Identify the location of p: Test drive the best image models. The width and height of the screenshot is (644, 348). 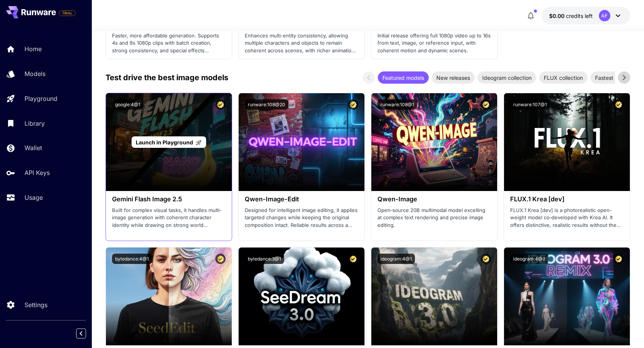
(167, 78).